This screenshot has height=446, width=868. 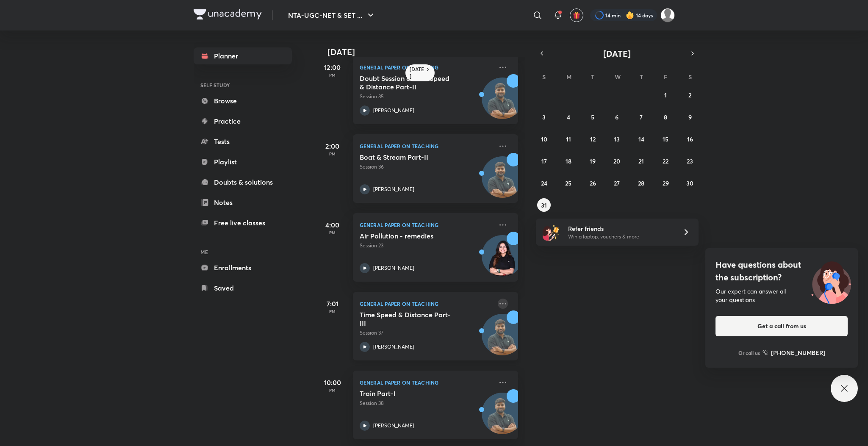 I want to click on h5: Time Speed & Distance Part-III, so click(x=412, y=319).